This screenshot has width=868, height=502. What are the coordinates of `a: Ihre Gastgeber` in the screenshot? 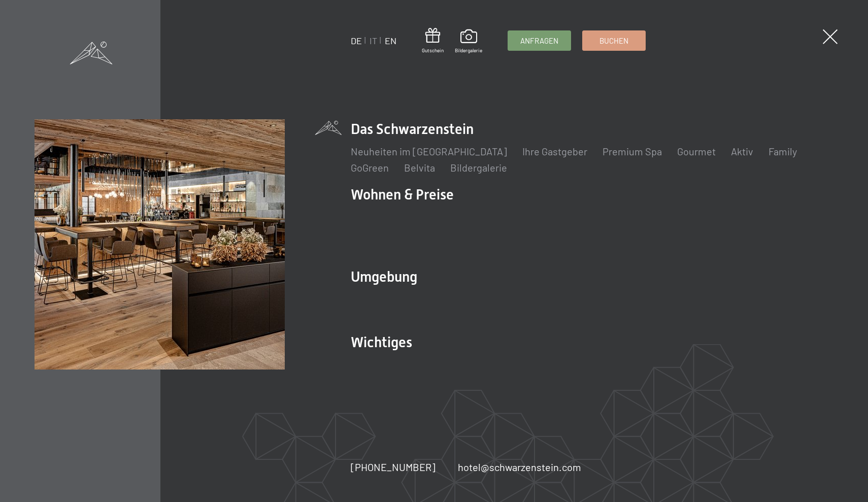 It's located at (555, 151).